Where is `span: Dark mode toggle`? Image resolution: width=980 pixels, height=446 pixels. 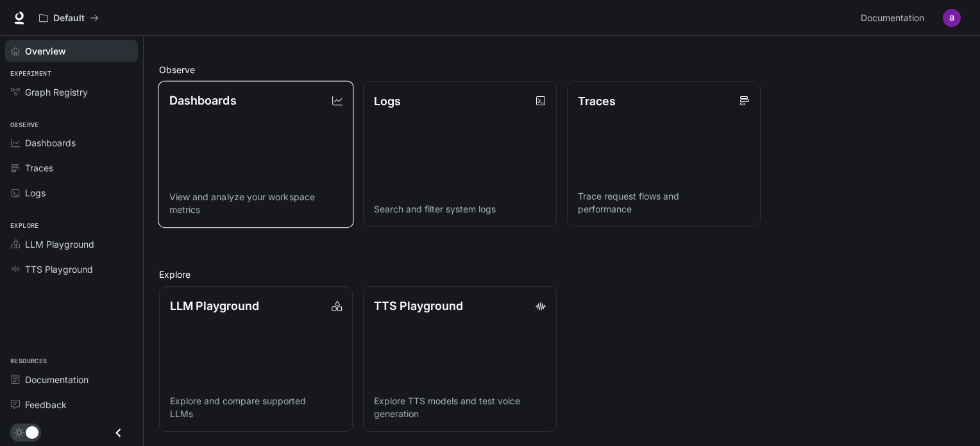 span: Dark mode toggle is located at coordinates (32, 432).